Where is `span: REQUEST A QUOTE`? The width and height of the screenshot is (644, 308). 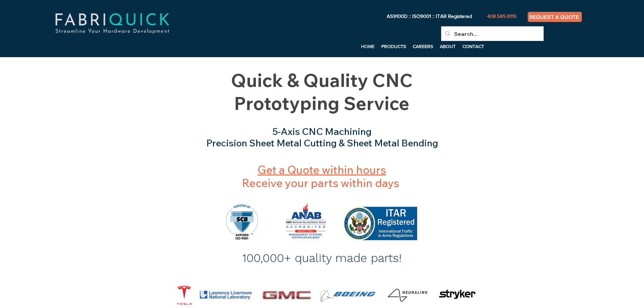 span: REQUEST A QUOTE is located at coordinates (554, 17).